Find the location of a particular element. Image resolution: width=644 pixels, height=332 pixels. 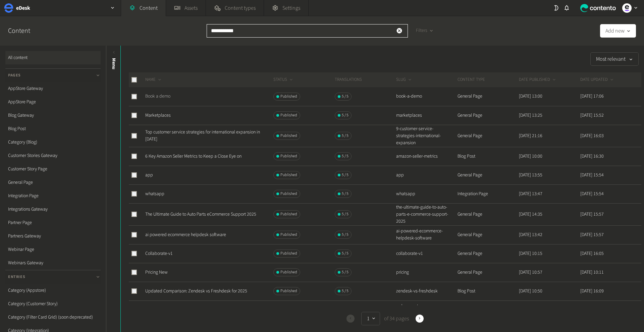

td: the-ultimate-guide-to-auto-parts-e-commerce-support-2025 is located at coordinates (426, 214).